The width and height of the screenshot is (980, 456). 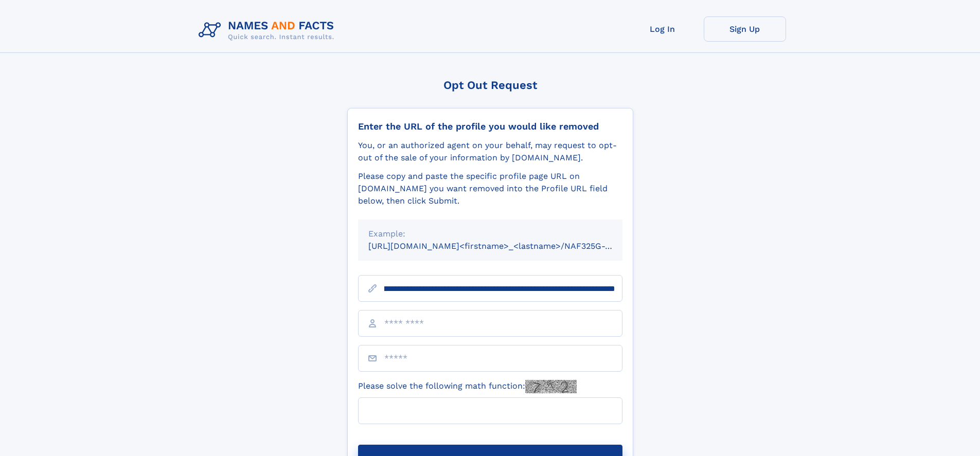 I want to click on div: Opt Out Request, so click(x=490, y=85).